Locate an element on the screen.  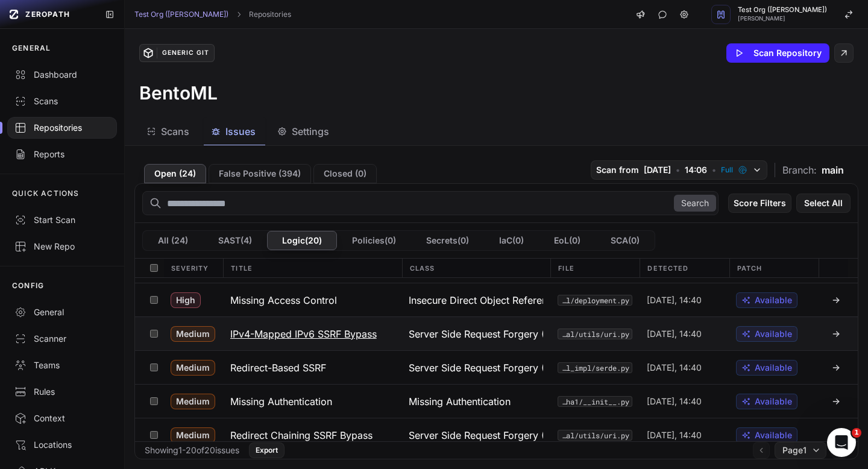
div: Dashboard is located at coordinates (62, 75).